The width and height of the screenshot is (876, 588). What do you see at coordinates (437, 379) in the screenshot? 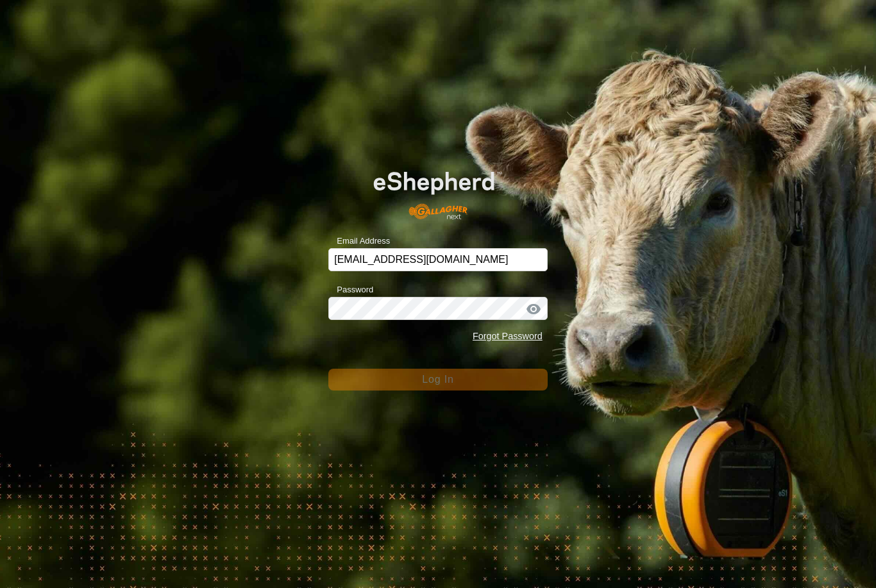
I see `span: Log In` at bounding box center [437, 379].